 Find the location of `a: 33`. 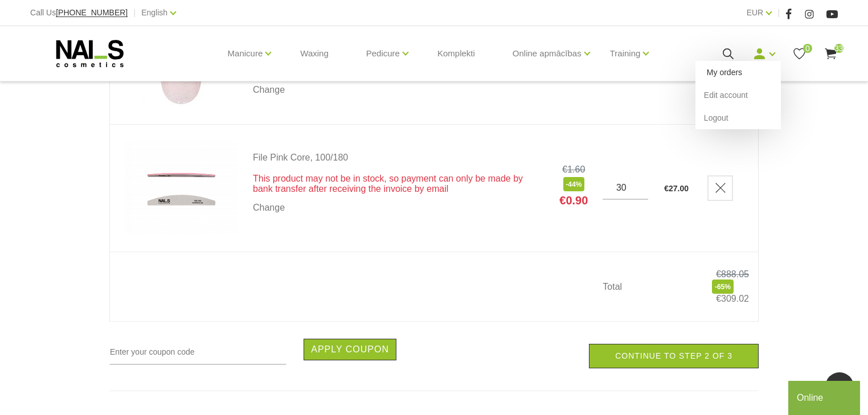

a: 33 is located at coordinates (831, 53).